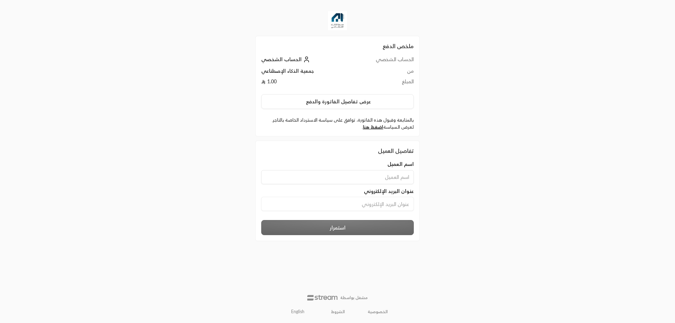 This screenshot has width=675, height=323. I want to click on td: المبلغ, so click(382, 83).